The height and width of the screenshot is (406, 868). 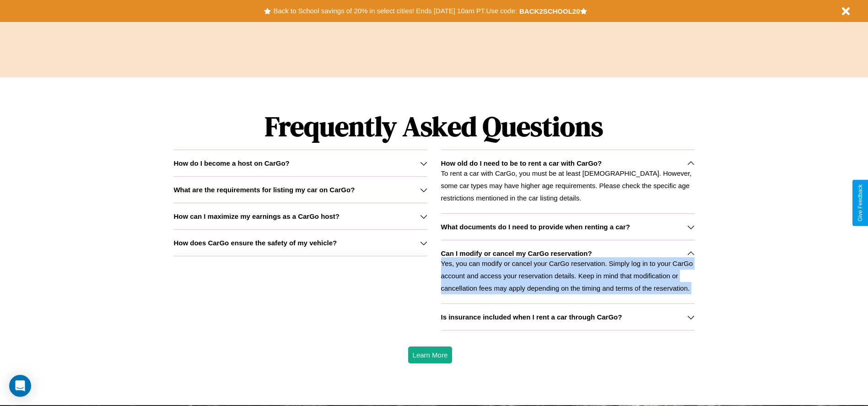 What do you see at coordinates (20, 385) in the screenshot?
I see `div: Open Intercom Messenger` at bounding box center [20, 385].